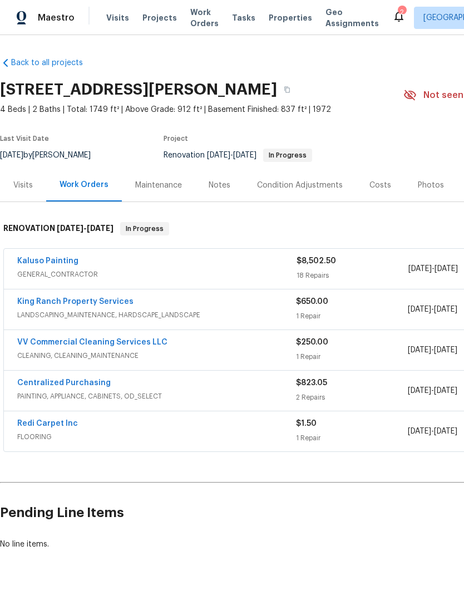  What do you see at coordinates (92, 342) in the screenshot?
I see `a: VV Commercial Cleaning Services LLC` at bounding box center [92, 342].